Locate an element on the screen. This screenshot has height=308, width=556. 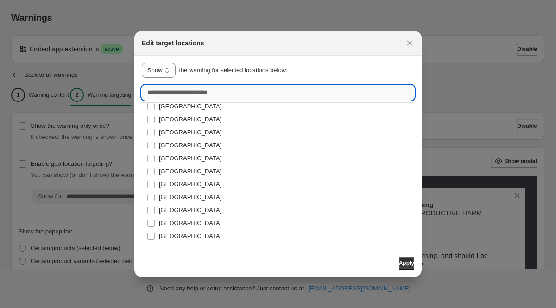
button: Apply is located at coordinates (406, 263).